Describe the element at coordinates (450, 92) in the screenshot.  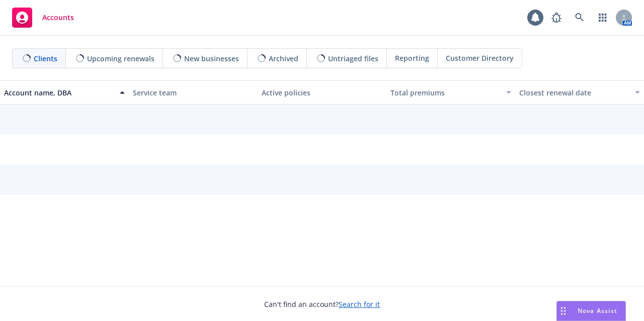
I see `button: Total premiums` at that location.